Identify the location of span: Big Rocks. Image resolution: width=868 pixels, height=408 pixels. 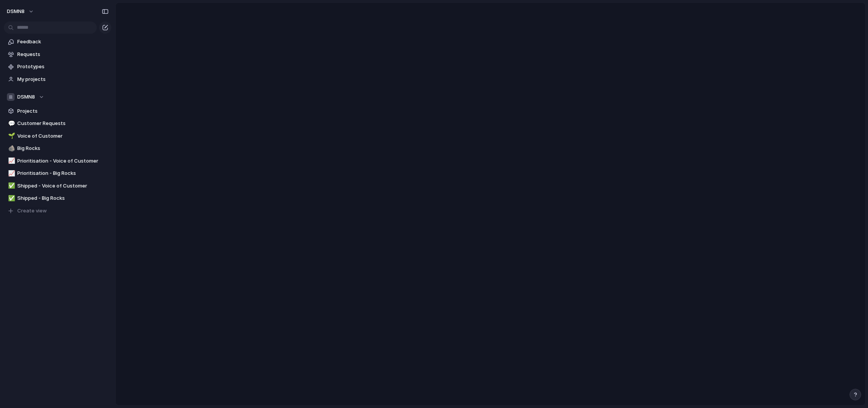
(63, 149).